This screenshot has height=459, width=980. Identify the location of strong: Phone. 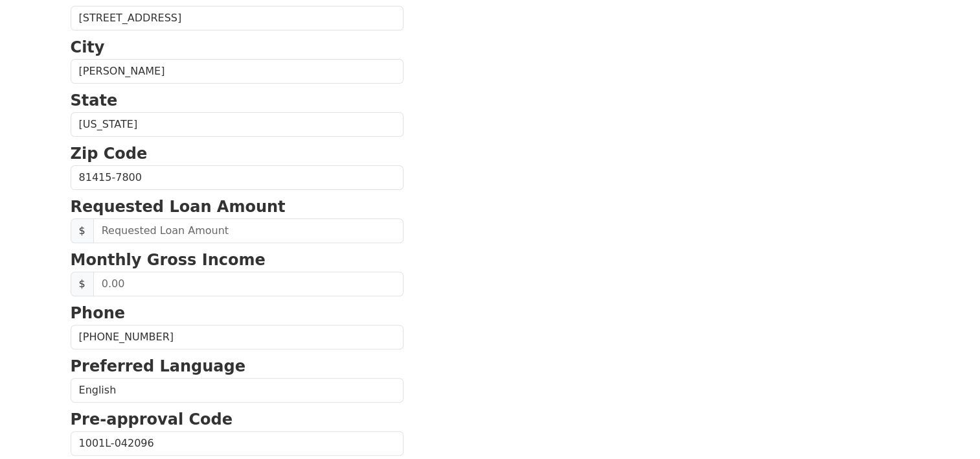
(98, 313).